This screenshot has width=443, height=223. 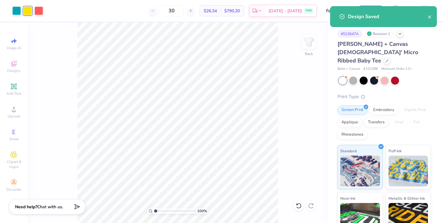 What do you see at coordinates (408, 171) in the screenshot?
I see `img: Puff Ink` at bounding box center [408, 171].